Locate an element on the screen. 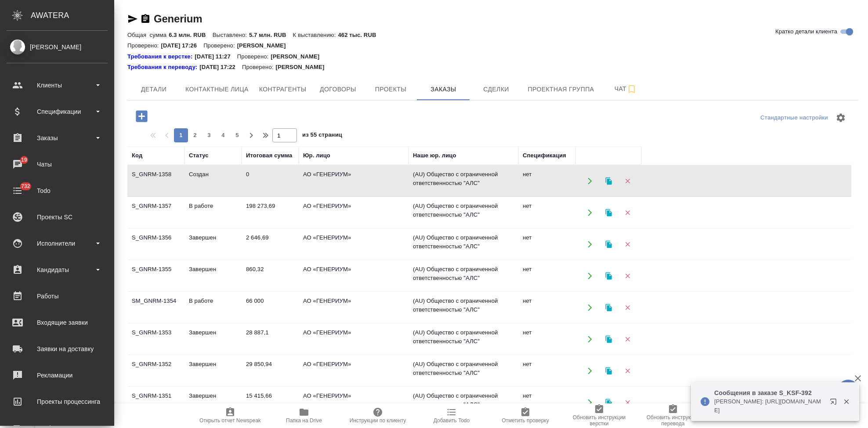  span: Настроить таблицу is located at coordinates (841, 118).